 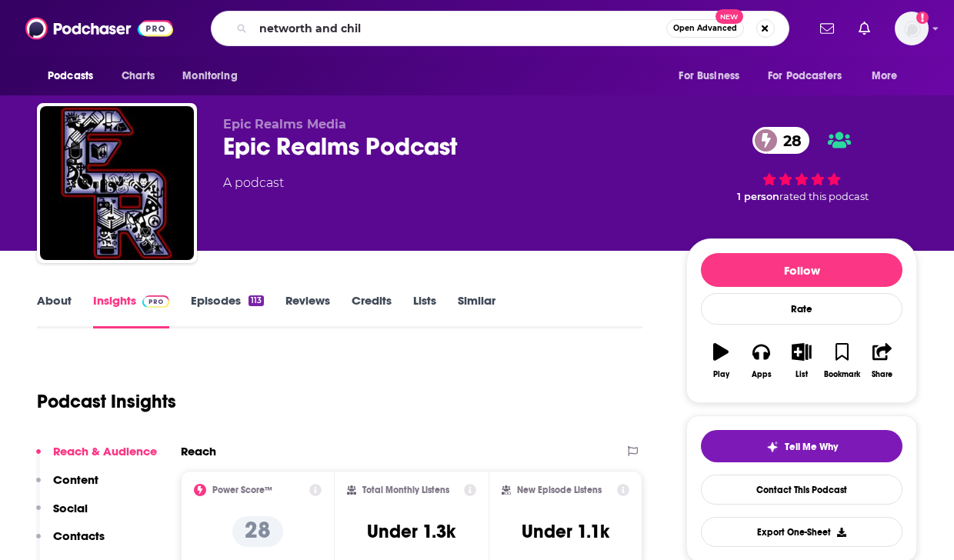 What do you see at coordinates (801, 375) in the screenshot?
I see `div: List` at bounding box center [801, 375].